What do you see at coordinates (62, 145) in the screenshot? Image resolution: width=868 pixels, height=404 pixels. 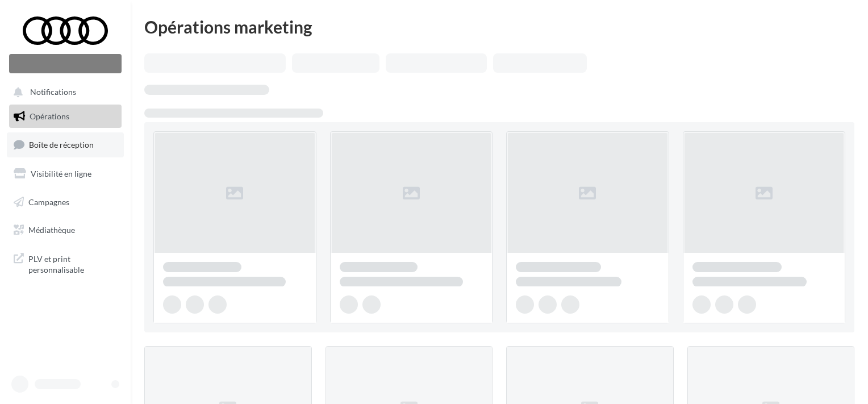 I see `span: Boîte de réception` at bounding box center [62, 145].